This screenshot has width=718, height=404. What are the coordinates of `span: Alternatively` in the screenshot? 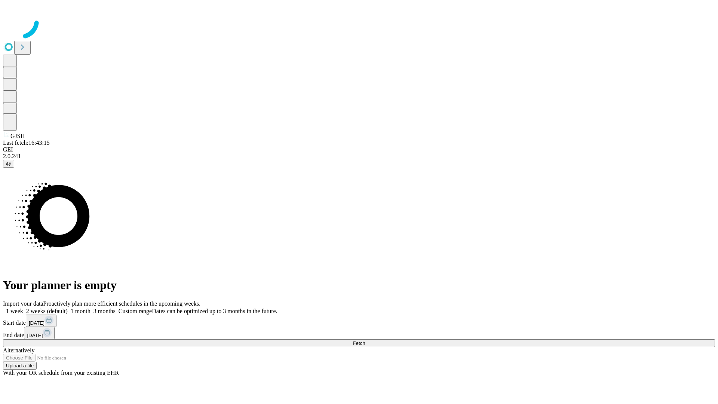 It's located at (19, 350).